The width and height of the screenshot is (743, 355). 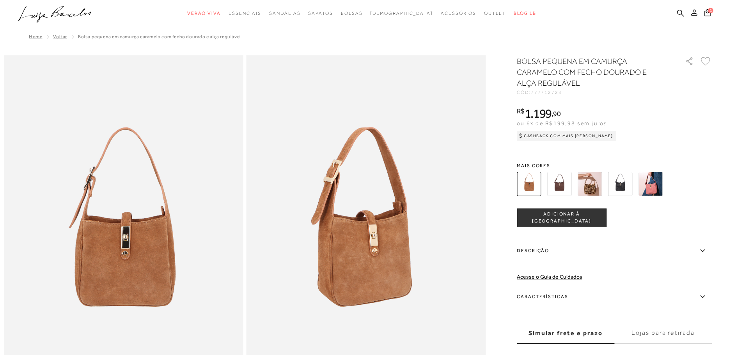 What do you see at coordinates (550, 277) in the screenshot?
I see `a: Acesse o Guia de Cuidados` at bounding box center [550, 277].